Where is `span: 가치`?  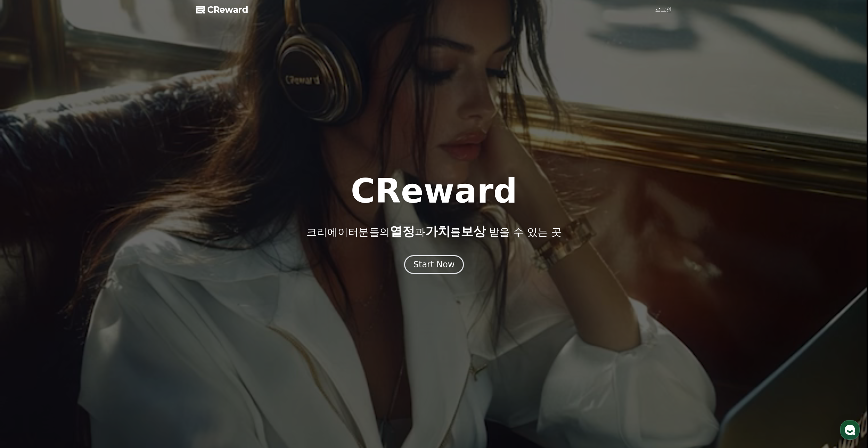 span: 가치 is located at coordinates (438, 231).